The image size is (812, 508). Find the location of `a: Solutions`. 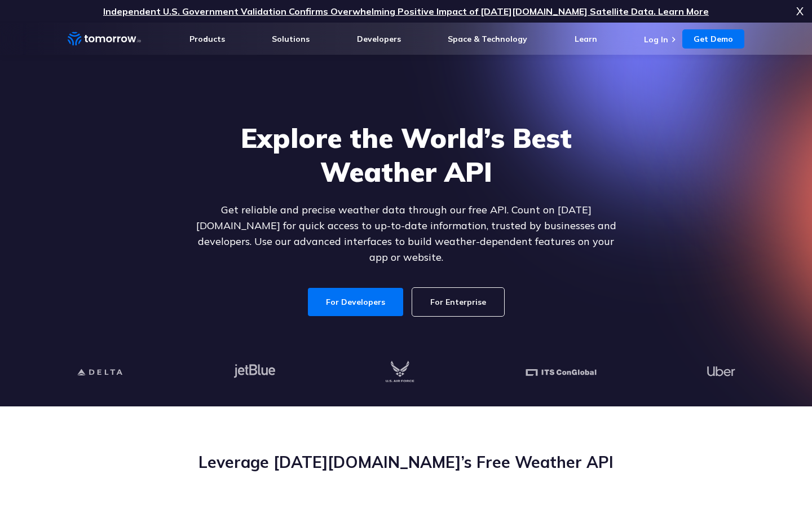

a: Solutions is located at coordinates (290, 39).